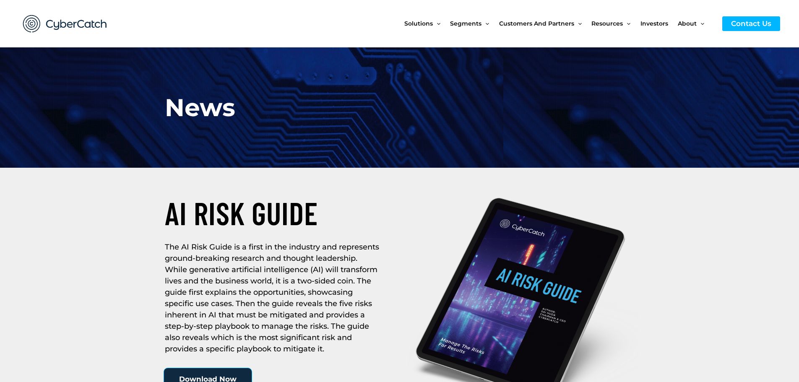  What do you see at coordinates (537, 23) in the screenshot?
I see `span: Customers and Partners` at bounding box center [537, 23].